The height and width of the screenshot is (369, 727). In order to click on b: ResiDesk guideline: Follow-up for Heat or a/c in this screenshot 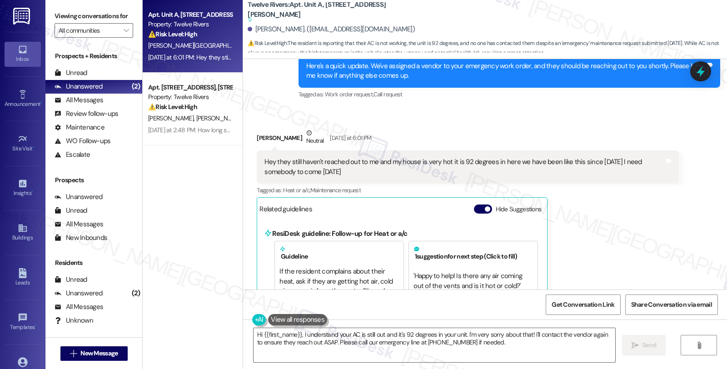, I will do `click(339, 233)`.